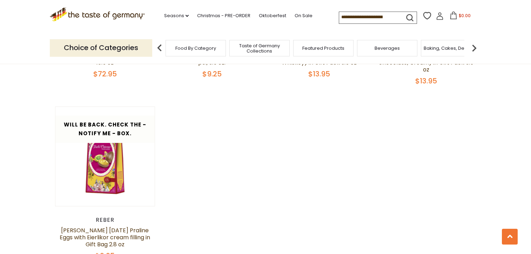 The height and width of the screenshot is (254, 531). What do you see at coordinates (387, 48) in the screenshot?
I see `span: Beverages` at bounding box center [387, 48].